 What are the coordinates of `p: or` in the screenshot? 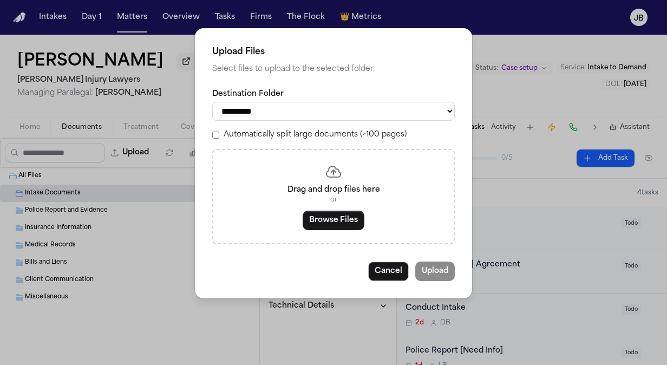 It's located at (333, 200).